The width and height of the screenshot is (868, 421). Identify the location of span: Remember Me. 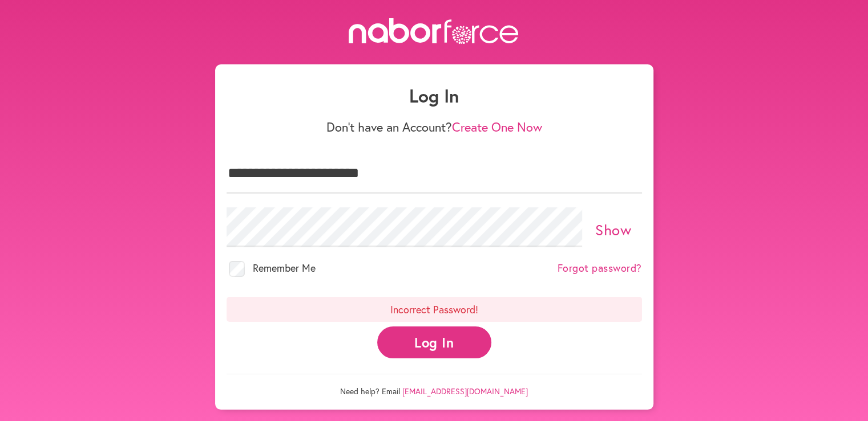
(284, 268).